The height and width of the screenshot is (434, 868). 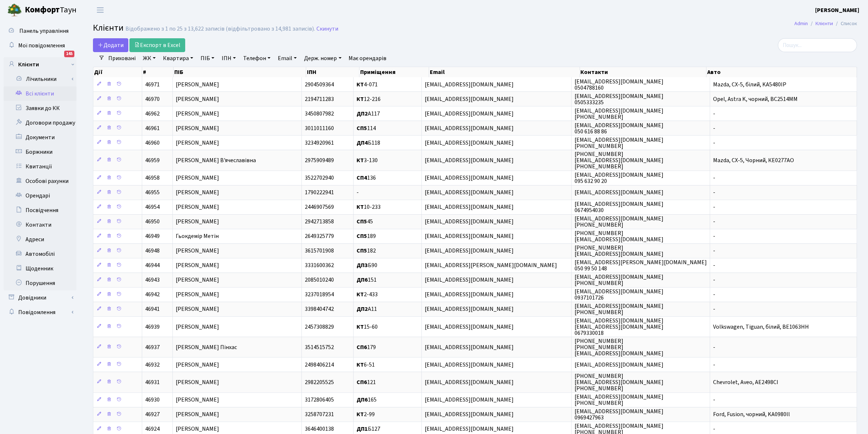 I want to click on span: Volkswagen, Tiguan, білий, BE1063HH, so click(x=761, y=327).